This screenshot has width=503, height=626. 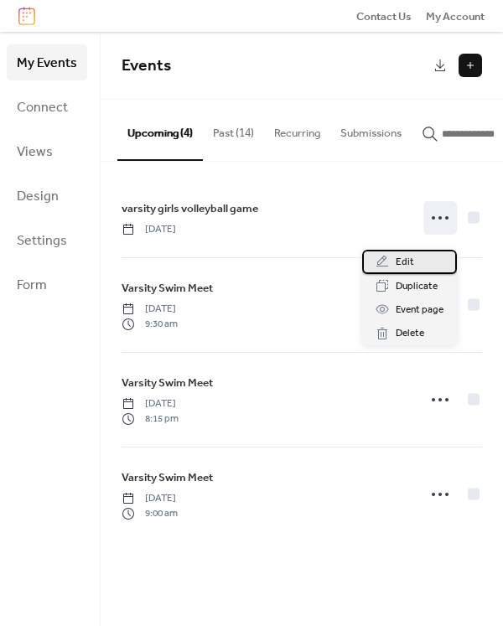 I want to click on span: My Events, so click(x=47, y=63).